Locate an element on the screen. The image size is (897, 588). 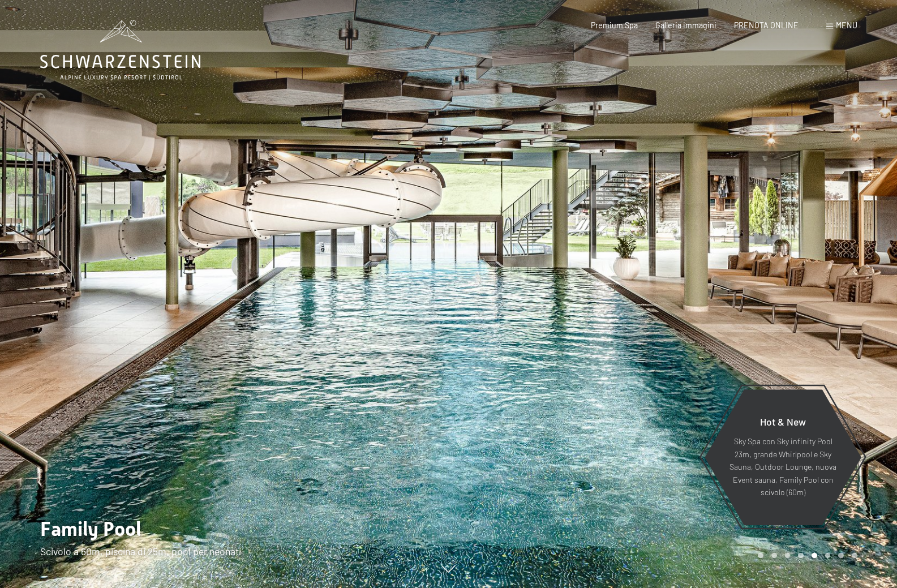
div: Carousel Page 6 is located at coordinates (828, 555).